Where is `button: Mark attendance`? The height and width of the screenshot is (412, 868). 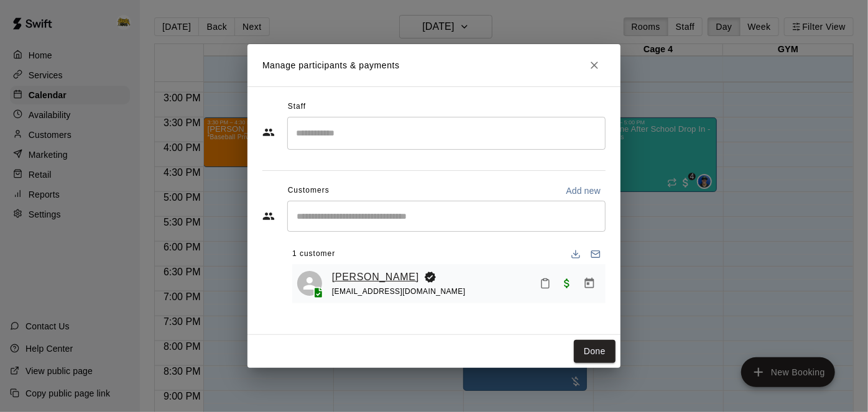 button: Mark attendance is located at coordinates (545, 284).